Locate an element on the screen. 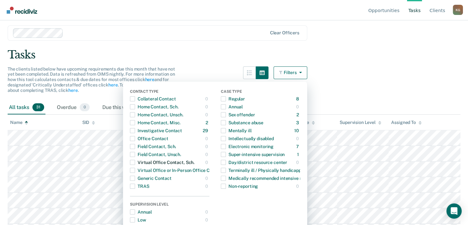 The image size is (468, 225). div: SID is located at coordinates (89, 122).